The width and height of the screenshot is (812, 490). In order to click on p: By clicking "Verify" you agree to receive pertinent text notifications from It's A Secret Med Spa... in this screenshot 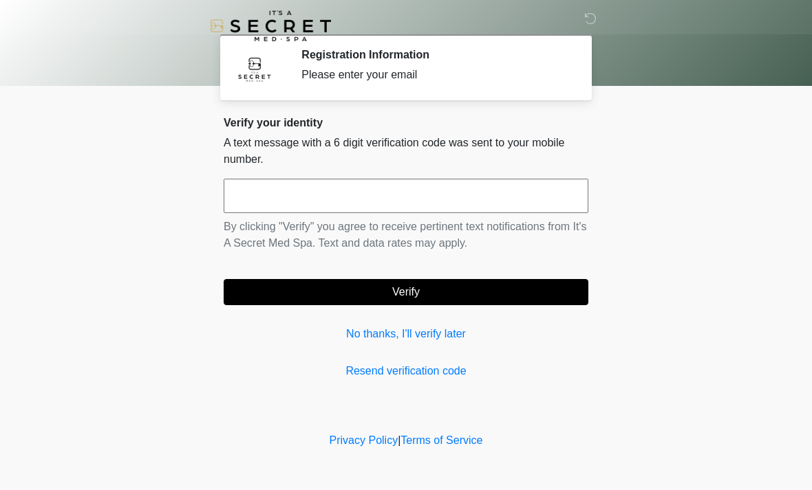, I will do `click(406, 235)`.